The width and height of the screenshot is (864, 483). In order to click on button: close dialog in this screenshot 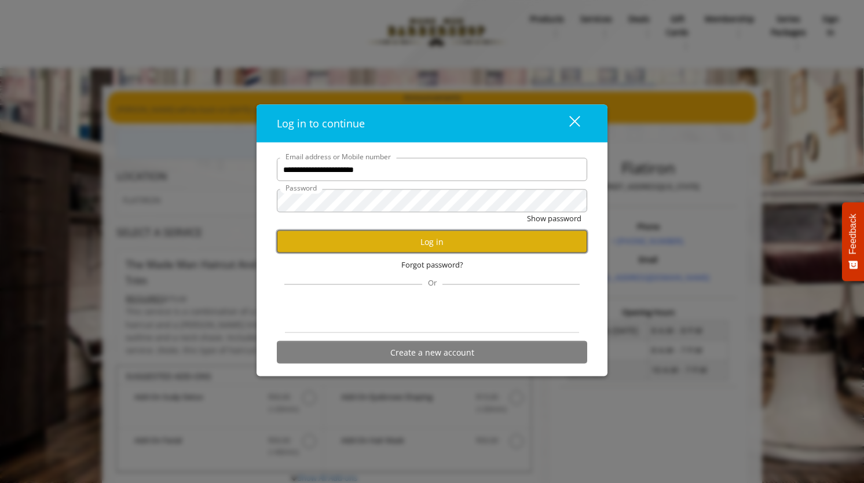, I will do `click(567, 123)`.